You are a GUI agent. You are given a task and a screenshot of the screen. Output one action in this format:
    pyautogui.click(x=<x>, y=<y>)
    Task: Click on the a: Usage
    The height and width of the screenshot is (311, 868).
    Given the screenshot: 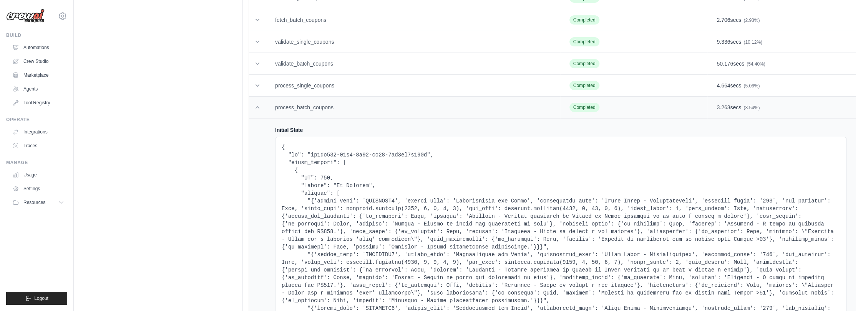 What is the action you would take?
    pyautogui.click(x=38, y=175)
    